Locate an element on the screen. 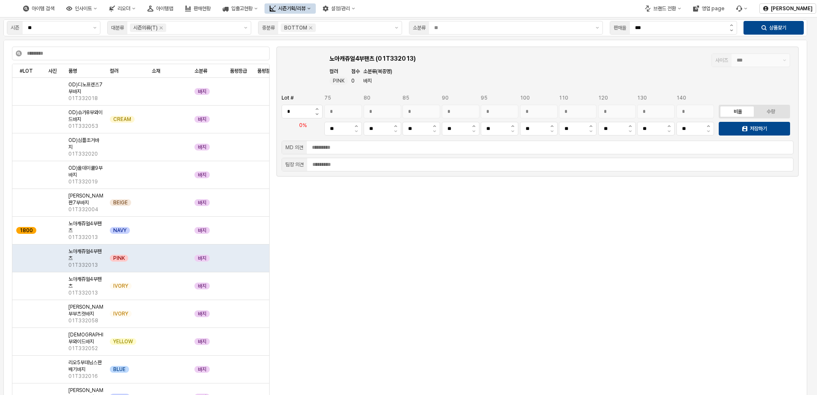 Image resolution: width=817 pixels, height=395 pixels. button: 판매현황 is located at coordinates (198, 9).